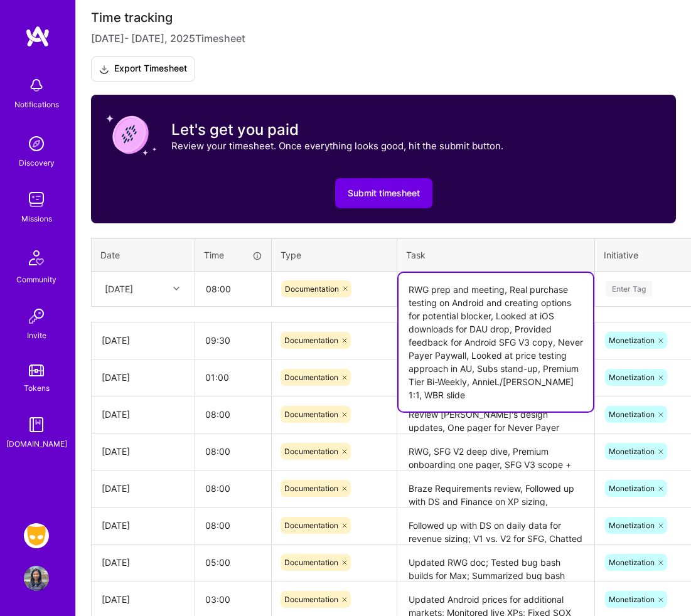 The height and width of the screenshot is (616, 691). What do you see at coordinates (143, 69) in the screenshot?
I see `button: Export Timesheet` at bounding box center [143, 69].